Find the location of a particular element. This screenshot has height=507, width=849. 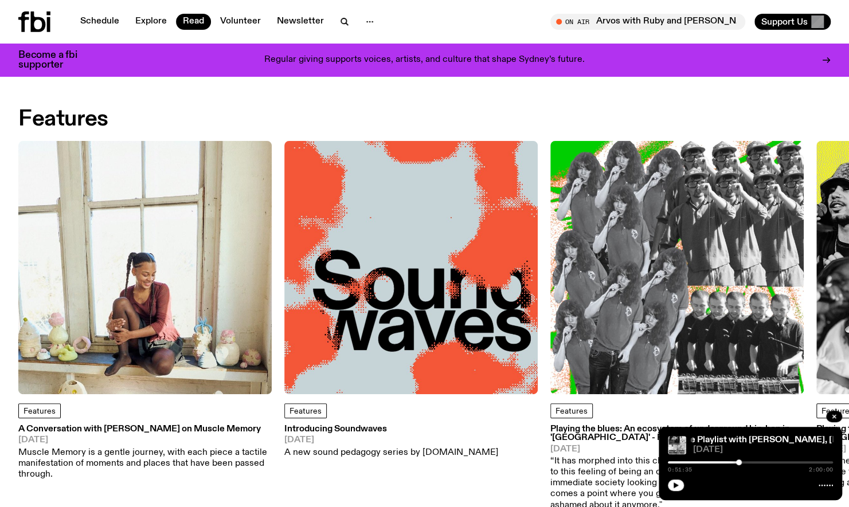

a: Volunteer is located at coordinates (240, 22).